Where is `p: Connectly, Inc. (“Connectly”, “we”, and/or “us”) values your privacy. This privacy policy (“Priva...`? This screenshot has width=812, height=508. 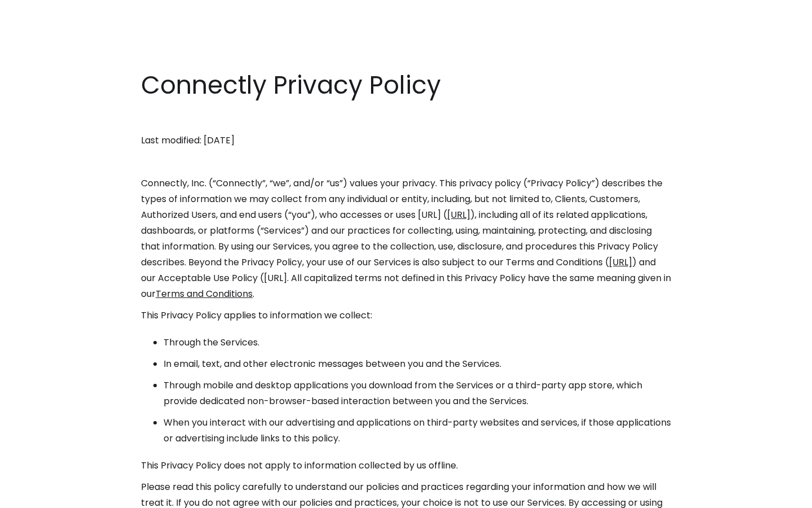
p: Connectly, Inc. (“Connectly”, “we”, and/or “us”) values your privacy. This privacy policy (“Priva... is located at coordinates (406, 238).